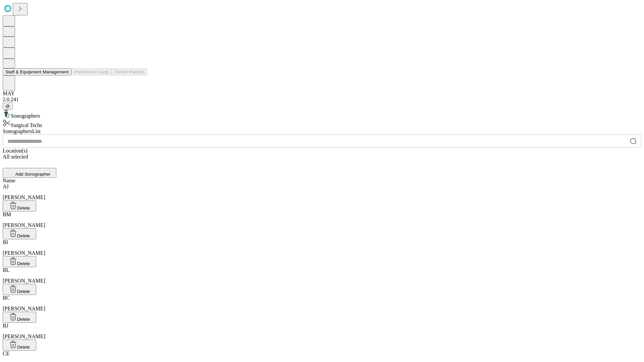 The width and height of the screenshot is (644, 362). I want to click on div: Name, so click(322, 181).